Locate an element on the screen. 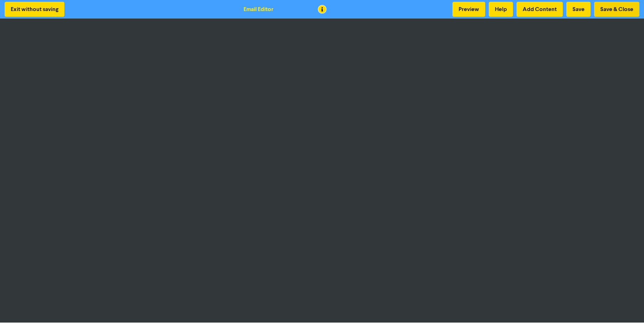 The width and height of the screenshot is (644, 324). button: Preview is located at coordinates (469, 9).